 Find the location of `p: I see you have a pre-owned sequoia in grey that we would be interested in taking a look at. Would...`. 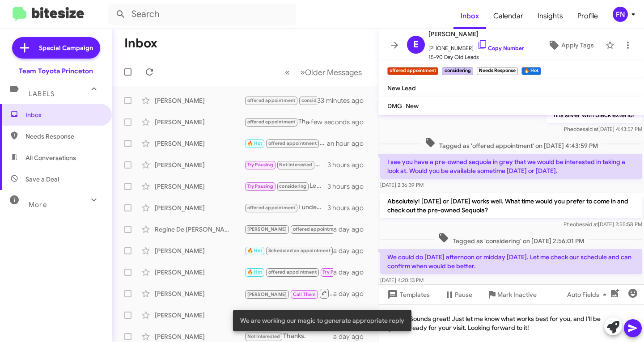

p: I see you have a pre-owned sequoia in grey that we would be interested in taking a look at. Would... is located at coordinates (511, 167).